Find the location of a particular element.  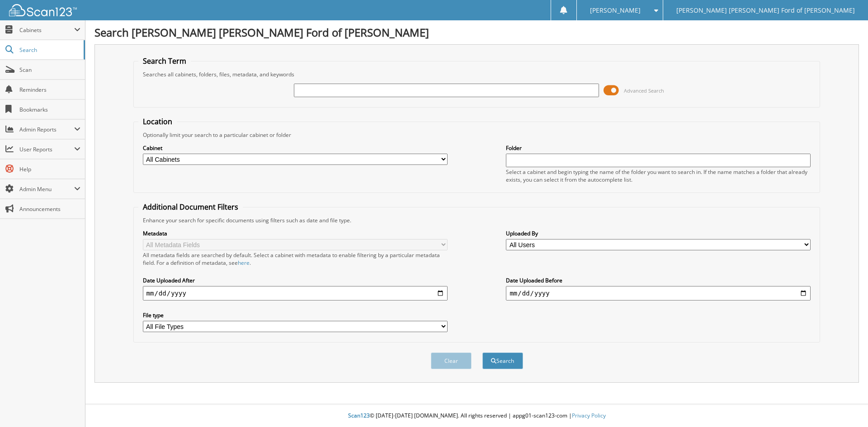

a: here is located at coordinates (244, 262).